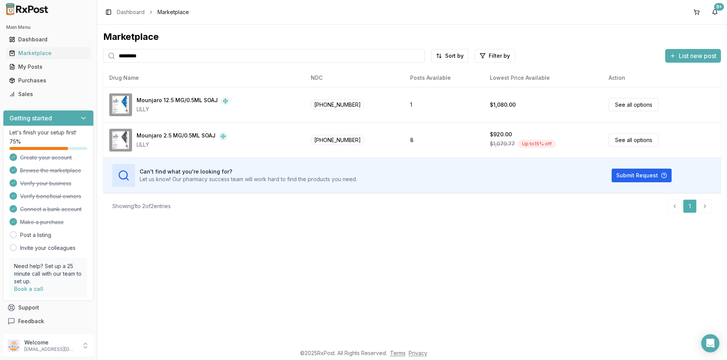 The height and width of the screenshot is (360, 727). I want to click on p: Welcome, so click(50, 342).